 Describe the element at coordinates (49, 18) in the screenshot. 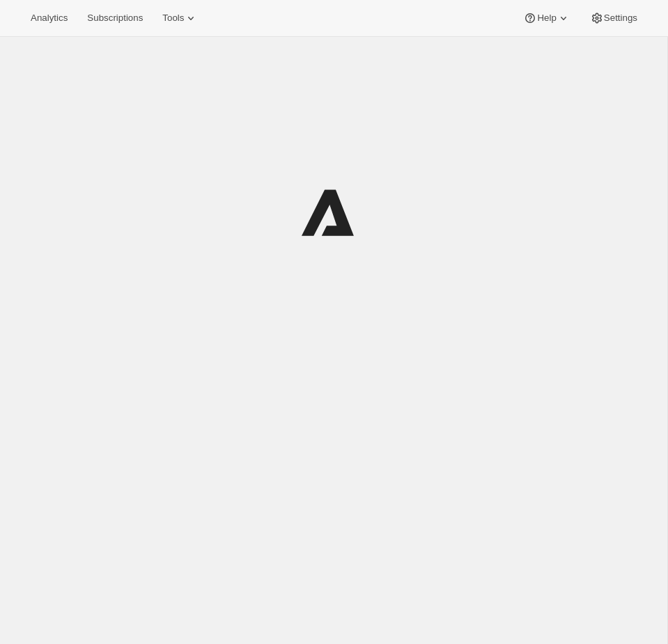

I see `button: Analytics` at that location.